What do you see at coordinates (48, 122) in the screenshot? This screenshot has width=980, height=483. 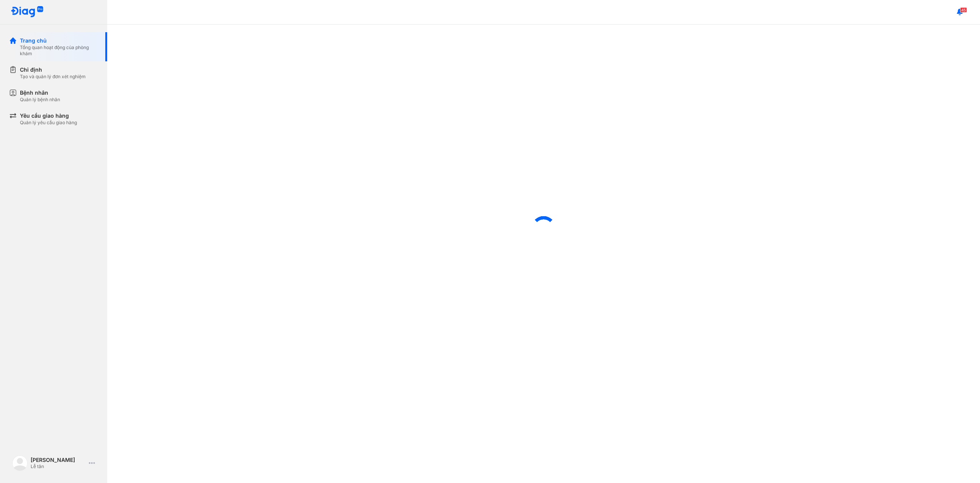 I see `div: Quản lý yêu cầu giao hàng` at bounding box center [48, 122].